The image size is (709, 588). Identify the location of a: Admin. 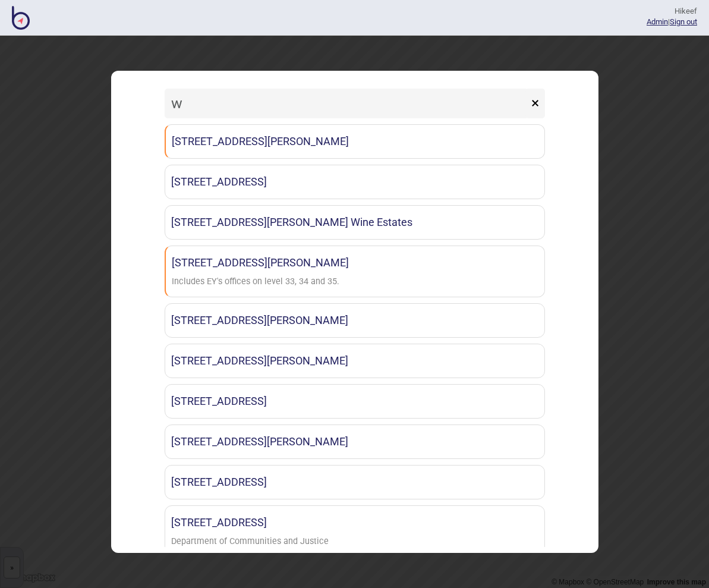
(658, 21).